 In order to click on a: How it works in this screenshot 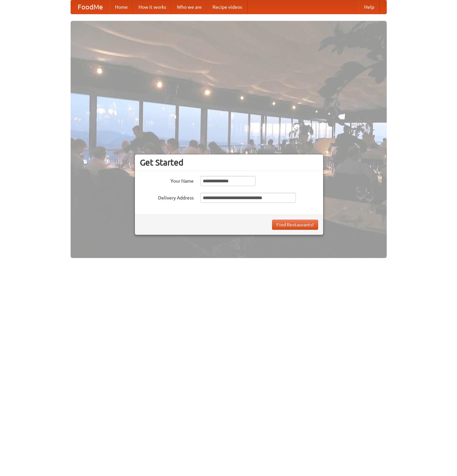, I will do `click(152, 7)`.